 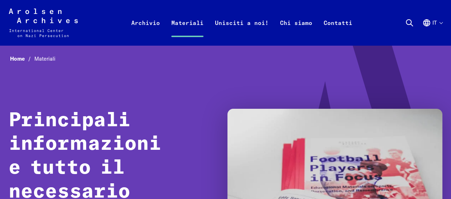 I want to click on a: Archivio, so click(x=145, y=31).